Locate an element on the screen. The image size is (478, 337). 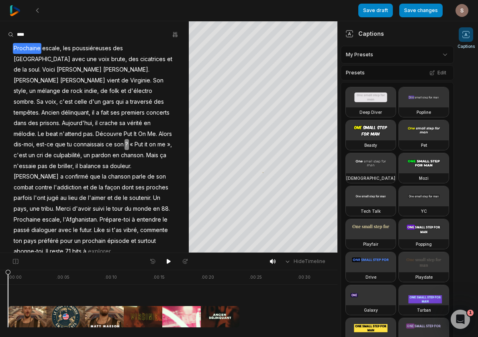
span: folk is located at coordinates (114, 91).